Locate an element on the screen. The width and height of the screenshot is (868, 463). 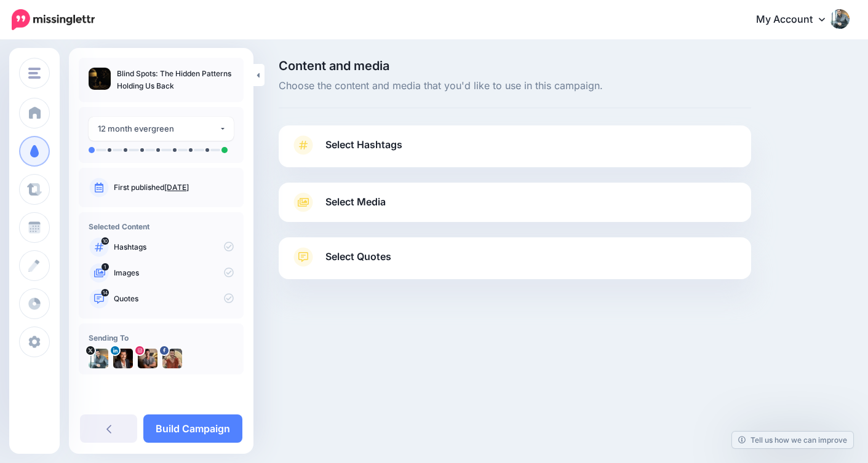
img: 1714192912518-36881.png is located at coordinates (123, 358).